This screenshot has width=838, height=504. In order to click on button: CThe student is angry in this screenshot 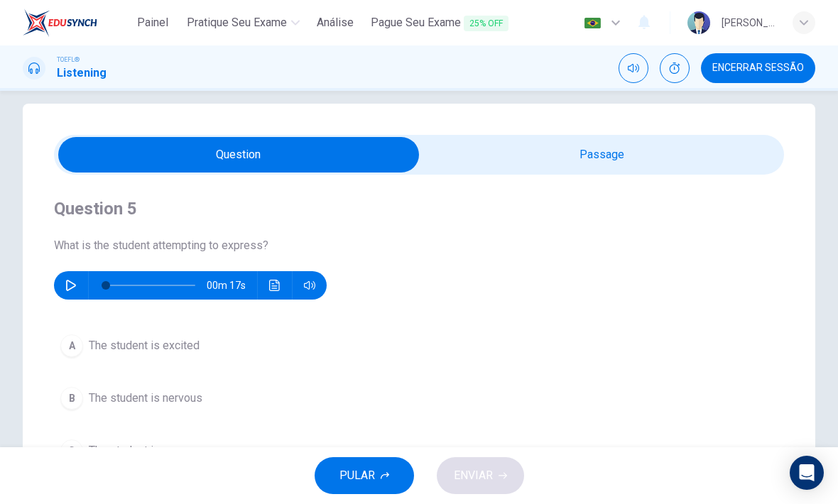, I will do `click(419, 451)`.